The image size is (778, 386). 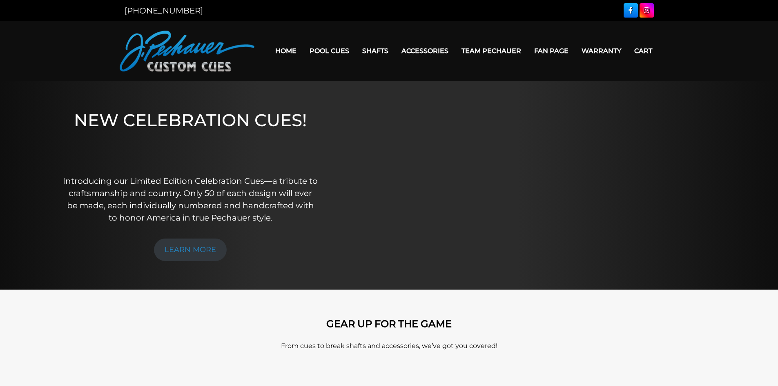 What do you see at coordinates (389, 346) in the screenshot?
I see `p: From cues to break shafts and accessories, we’ve got you covered!` at bounding box center [389, 346].